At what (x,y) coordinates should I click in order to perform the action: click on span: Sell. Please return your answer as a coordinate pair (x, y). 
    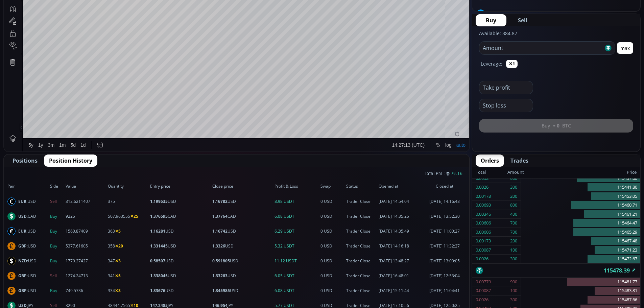
    Looking at the image, I should click on (57, 202).